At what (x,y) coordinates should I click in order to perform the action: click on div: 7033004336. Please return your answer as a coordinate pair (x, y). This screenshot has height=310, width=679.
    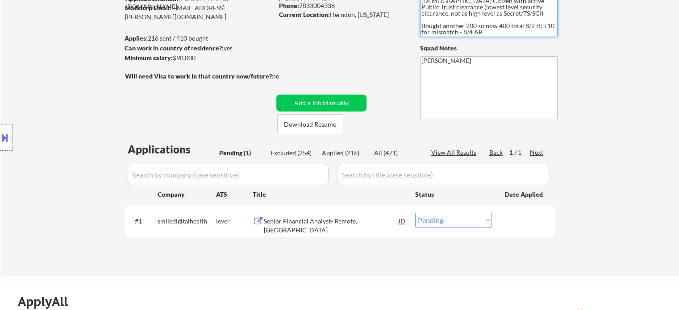
    Looking at the image, I should click on (342, 6).